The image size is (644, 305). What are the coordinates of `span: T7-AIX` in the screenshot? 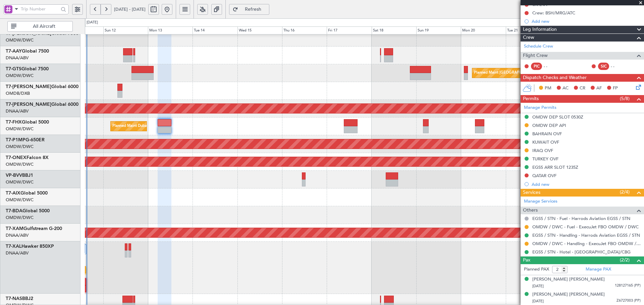 It's located at (13, 193).